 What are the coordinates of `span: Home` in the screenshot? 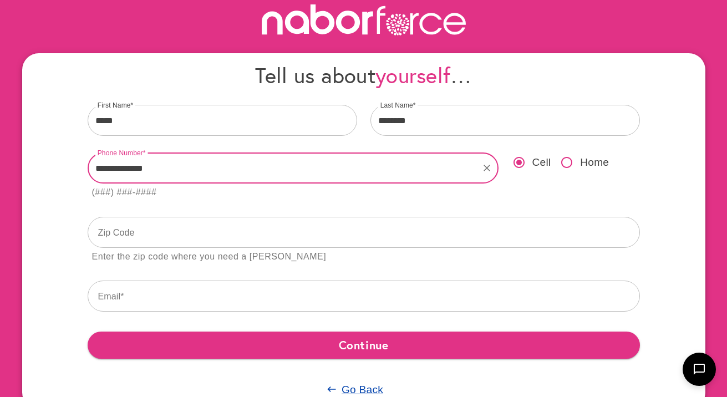 It's located at (595, 163).